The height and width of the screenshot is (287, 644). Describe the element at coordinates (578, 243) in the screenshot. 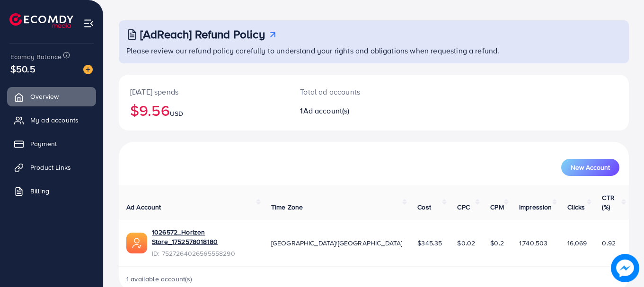

I see `span: 16,069` at that location.